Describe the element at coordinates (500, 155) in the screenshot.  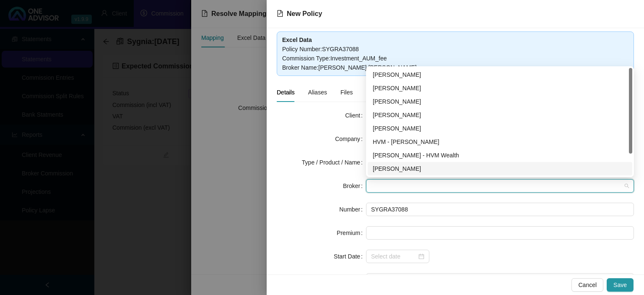
I see `div: Bronwyn Desplace - HVM Wealth` at that location.